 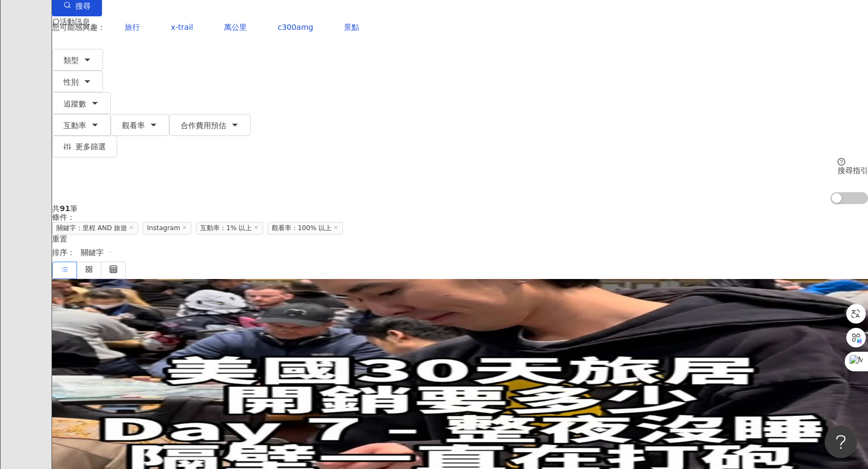 I want to click on span: 追蹤數, so click(x=75, y=104).